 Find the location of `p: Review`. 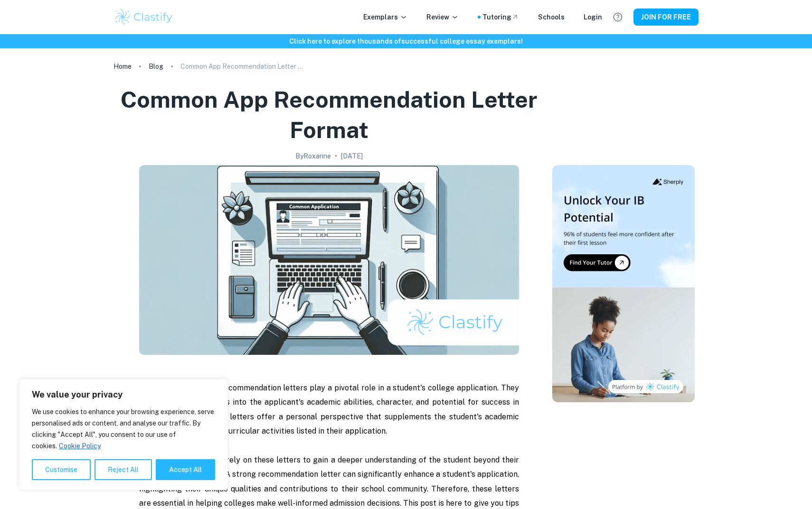

p: Review is located at coordinates (442, 17).